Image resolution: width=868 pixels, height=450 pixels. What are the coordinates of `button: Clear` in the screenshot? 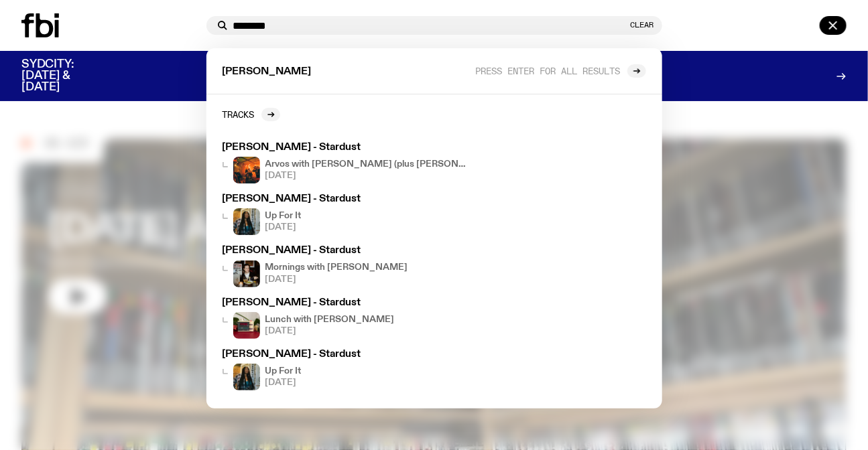 It's located at (642, 25).